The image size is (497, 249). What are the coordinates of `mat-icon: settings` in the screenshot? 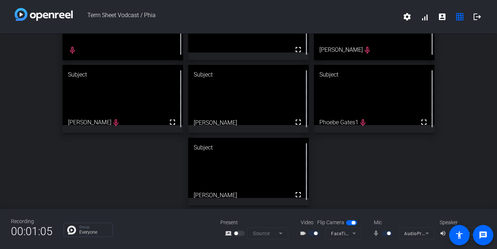 It's located at (407, 17).